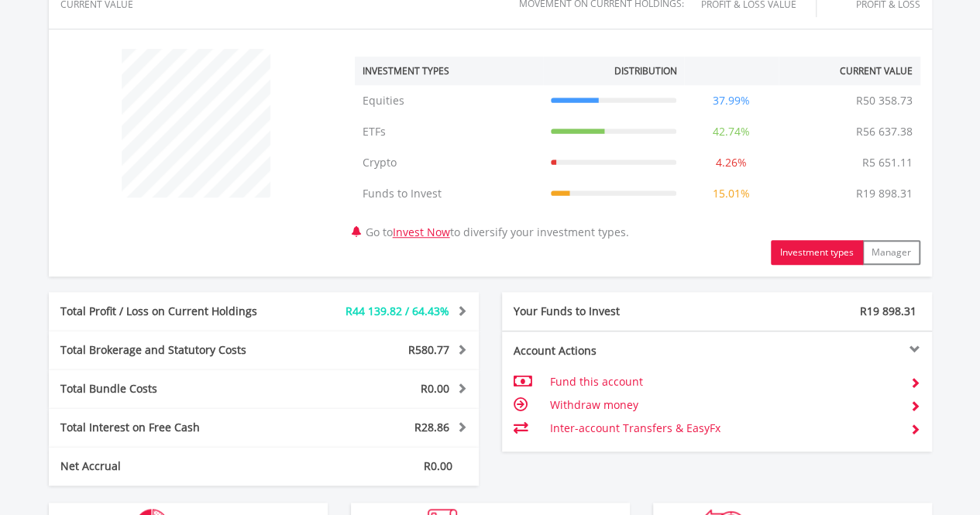 The image size is (980, 515). What do you see at coordinates (421, 231) in the screenshot?
I see `a: Invest Now` at bounding box center [421, 231].